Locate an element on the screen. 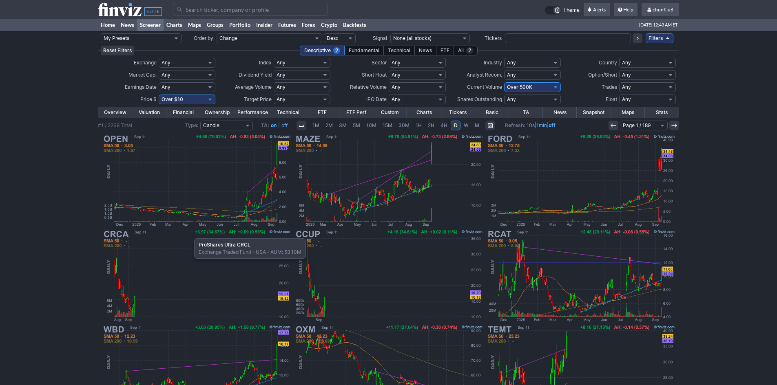 This screenshot has width=777, height=385. a: Futures is located at coordinates (287, 25).